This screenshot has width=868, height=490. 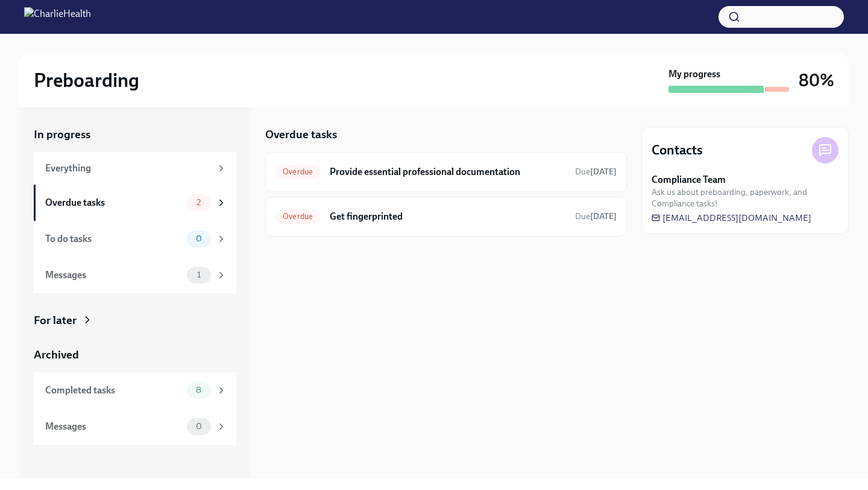 What do you see at coordinates (135, 239) in the screenshot?
I see `a: To do tasks0` at bounding box center [135, 239].